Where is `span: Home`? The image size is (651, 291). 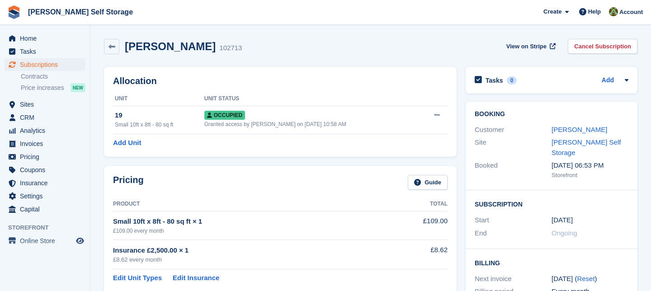
span: Home is located at coordinates (47, 38).